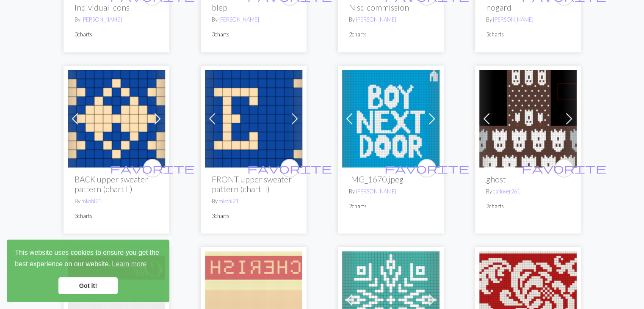  What do you see at coordinates (528, 117) in the screenshot?
I see `a: ghost` at bounding box center [528, 117].